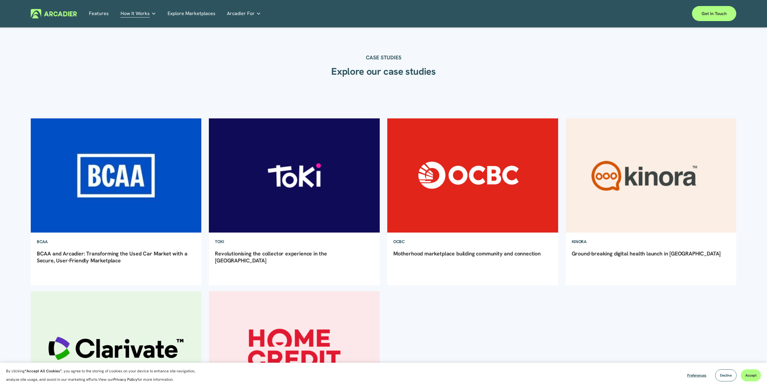  What do you see at coordinates (294, 175) in the screenshot?
I see `img: Revolutionising the collector experience in the Philippines` at bounding box center [294, 175].